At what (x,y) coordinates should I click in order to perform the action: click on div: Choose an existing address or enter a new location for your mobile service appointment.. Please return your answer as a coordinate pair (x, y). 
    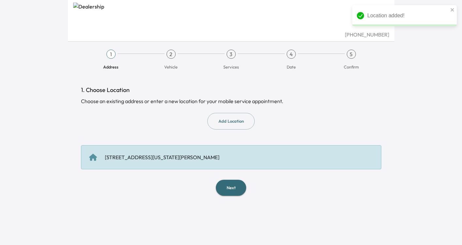
    Looking at the image, I should click on (231, 101).